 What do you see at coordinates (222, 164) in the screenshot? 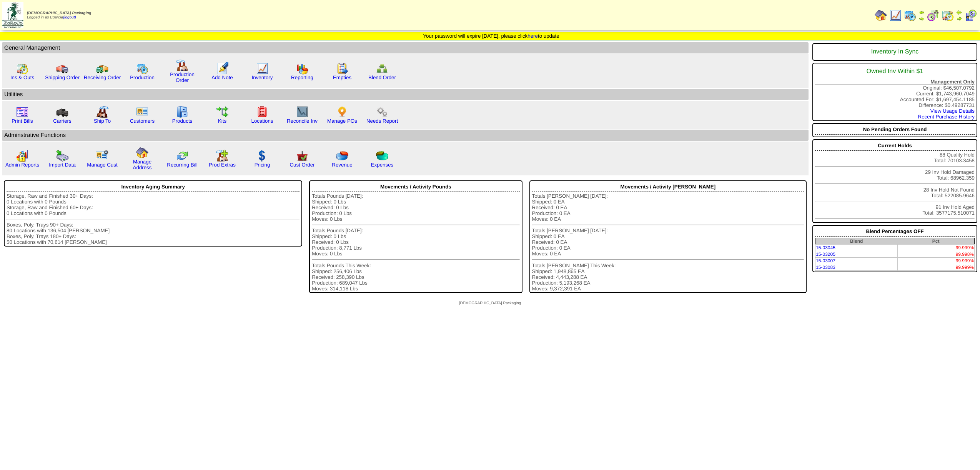
I see `a: Prod Extras` at bounding box center [222, 164].